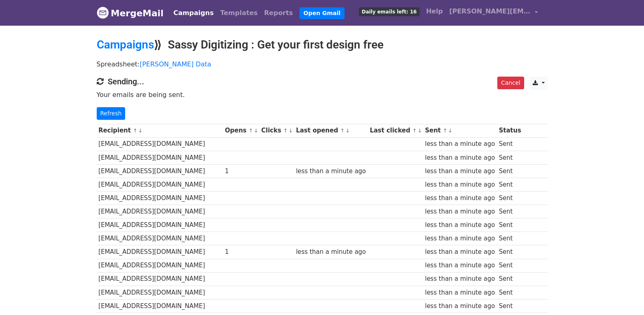 The height and width of the screenshot is (315, 644). What do you see at coordinates (322, 64) in the screenshot?
I see `p: Spreadsheet:` at bounding box center [322, 64].